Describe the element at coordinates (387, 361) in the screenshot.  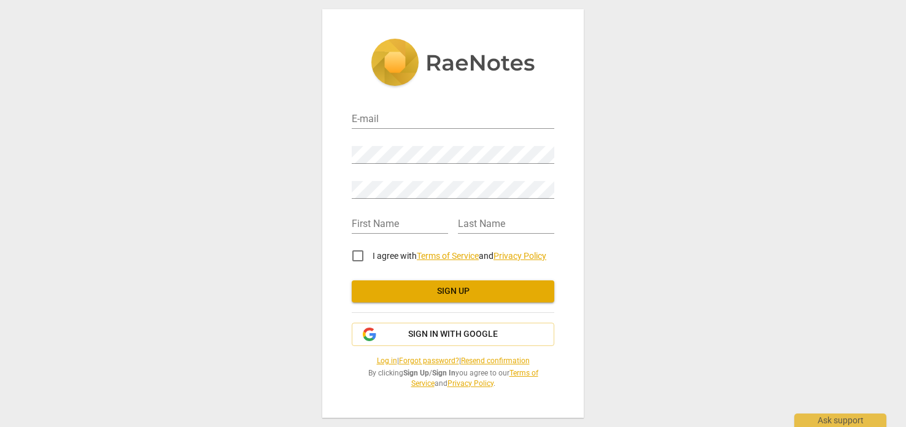
I see `a: Log in` at that location.